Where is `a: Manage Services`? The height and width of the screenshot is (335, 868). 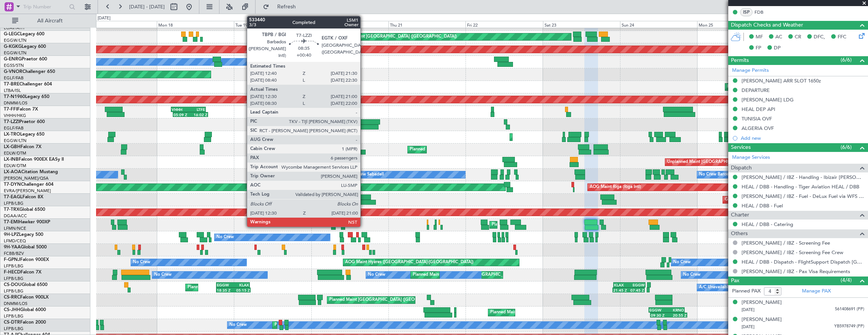 a: Manage Services is located at coordinates (751, 157).